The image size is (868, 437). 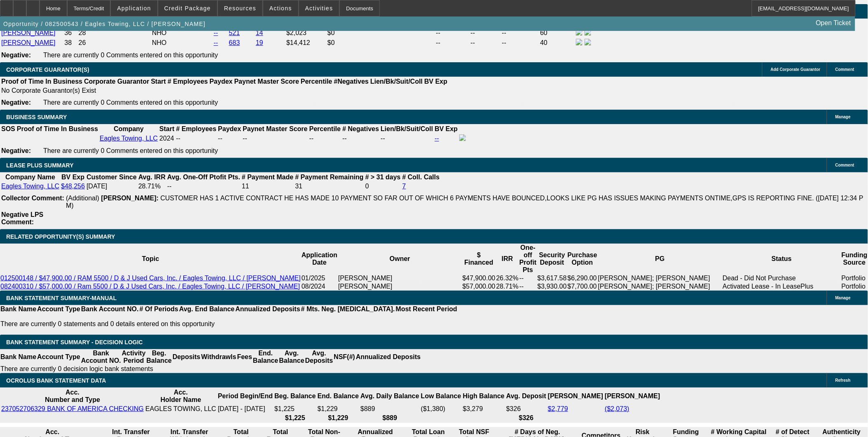 What do you see at coordinates (582, 258) in the screenshot?
I see `th: Purchase Option` at bounding box center [582, 258].